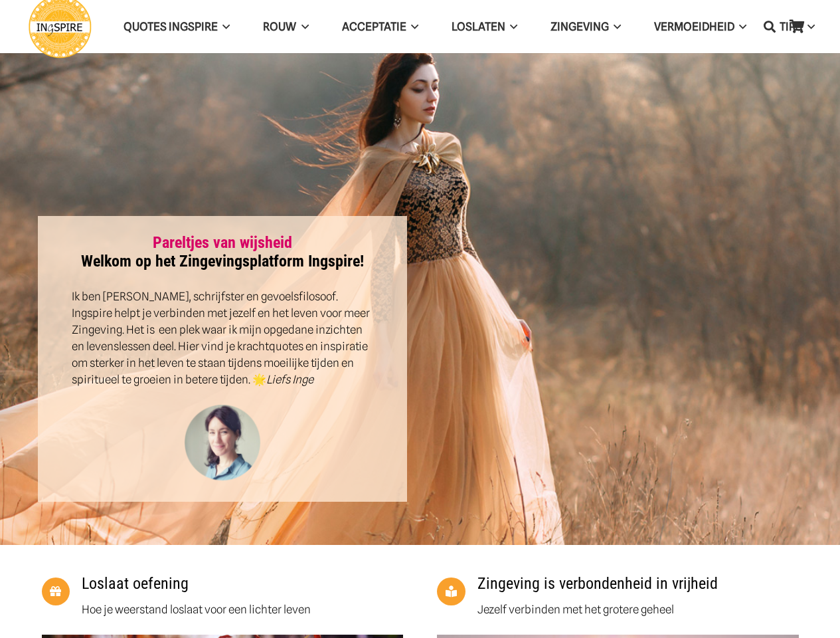 Image resolution: width=840 pixels, height=638 pixels. What do you see at coordinates (176, 27) in the screenshot?
I see `a: QUOTES INGSPIREQUOTES INGSPIRE Menu` at bounding box center [176, 27].